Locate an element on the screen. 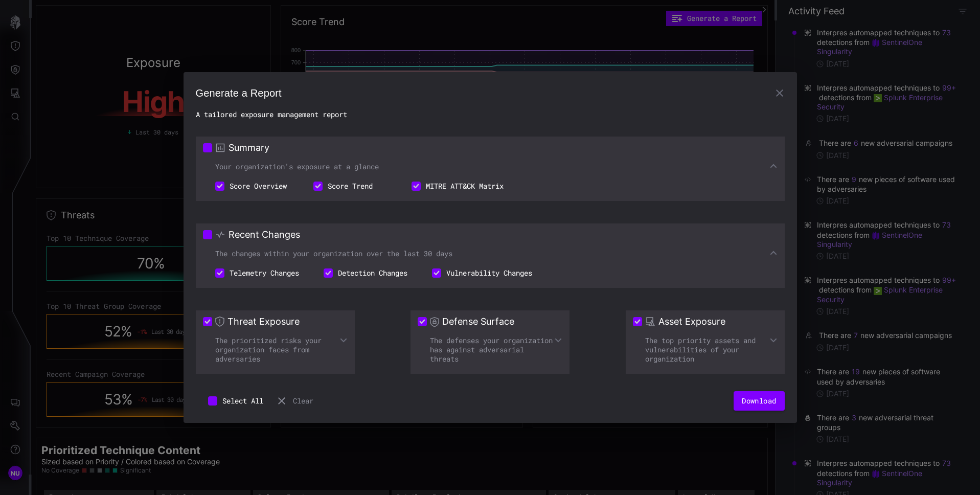  button: Download is located at coordinates (759, 401).